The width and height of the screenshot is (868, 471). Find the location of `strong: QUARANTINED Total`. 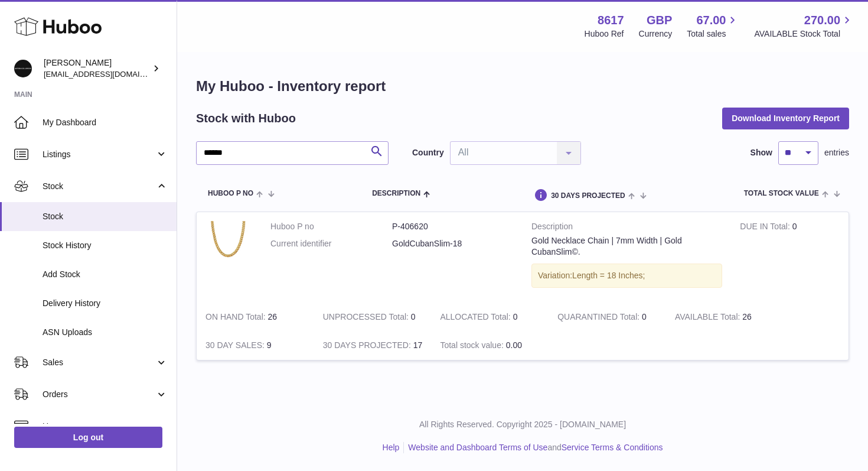

strong: QUARANTINED Total is located at coordinates (599, 318).